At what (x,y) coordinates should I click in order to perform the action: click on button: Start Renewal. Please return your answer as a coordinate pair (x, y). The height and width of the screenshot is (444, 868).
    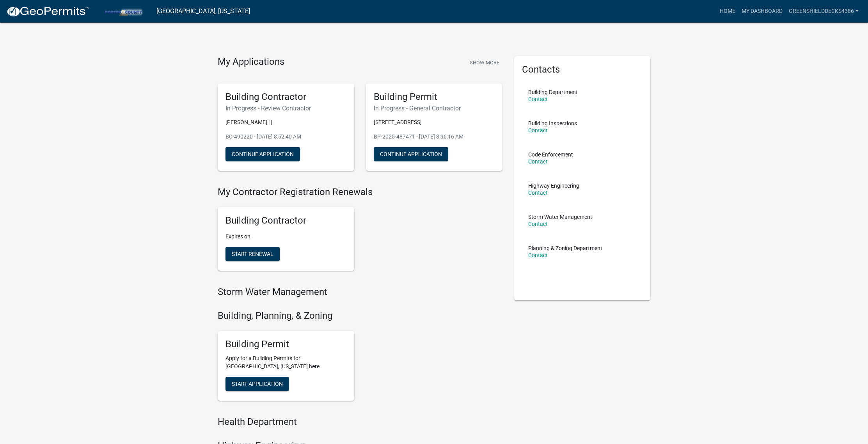
    Looking at the image, I should click on (253, 254).